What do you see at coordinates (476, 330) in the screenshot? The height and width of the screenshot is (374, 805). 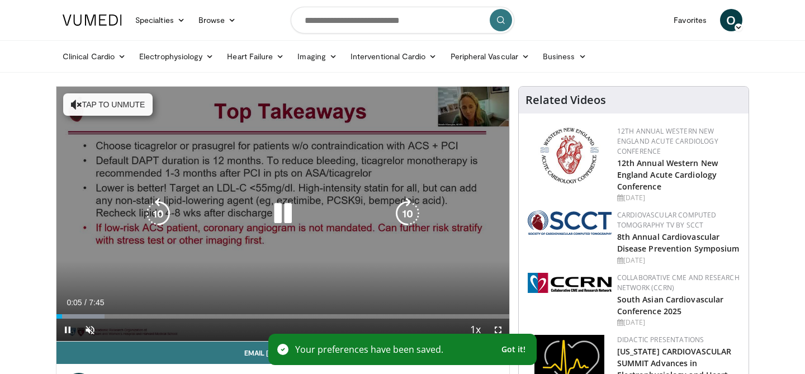 I see `button: Playback Rate` at bounding box center [476, 330].